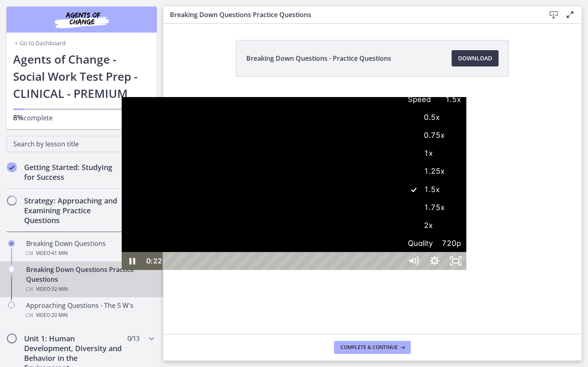 This screenshot has width=588, height=367. What do you see at coordinates (413, 261) in the screenshot?
I see `button: Mute` at bounding box center [413, 261].